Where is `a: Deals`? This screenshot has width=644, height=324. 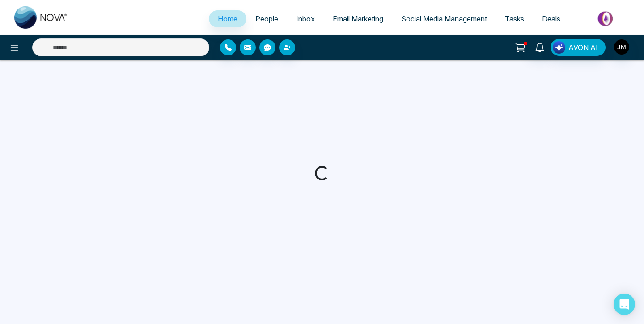 a: Deals is located at coordinates (550, 19).